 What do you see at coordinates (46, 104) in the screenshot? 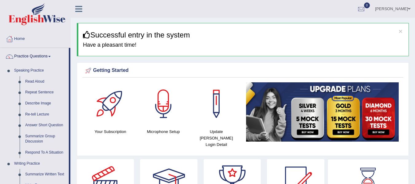
I see `a: Describe Image` at bounding box center [46, 104].